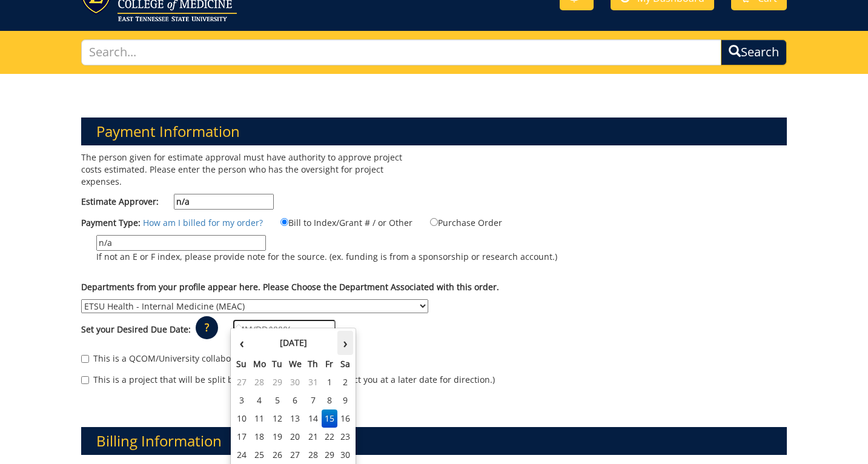  Describe the element at coordinates (295, 419) in the screenshot. I see `td: 13` at that location.